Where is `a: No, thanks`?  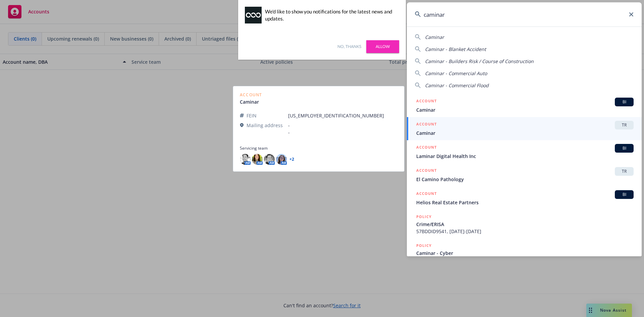
a: No, thanks is located at coordinates (349, 47).